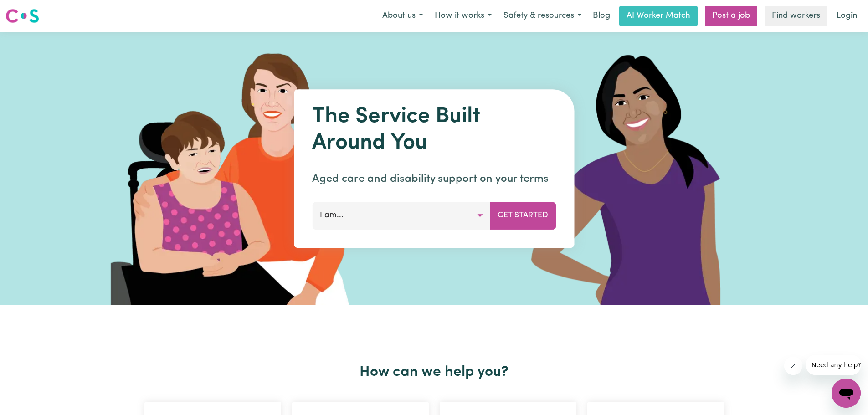 The height and width of the screenshot is (415, 868). I want to click on button: How it works, so click(463, 16).